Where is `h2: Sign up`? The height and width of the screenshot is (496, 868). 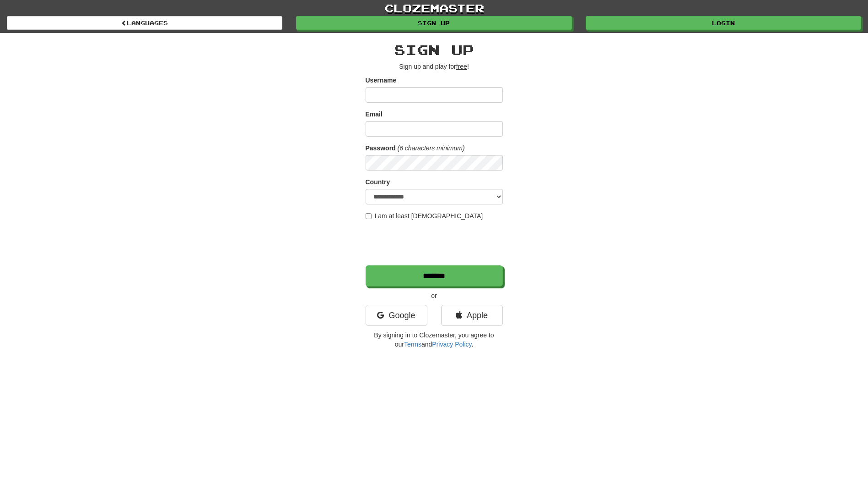 h2: Sign up is located at coordinates (434, 49).